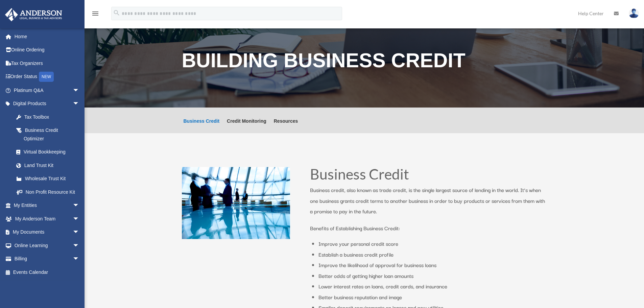 The image size is (644, 308). I want to click on div: Non Profit Resource Kit, so click(53, 192).